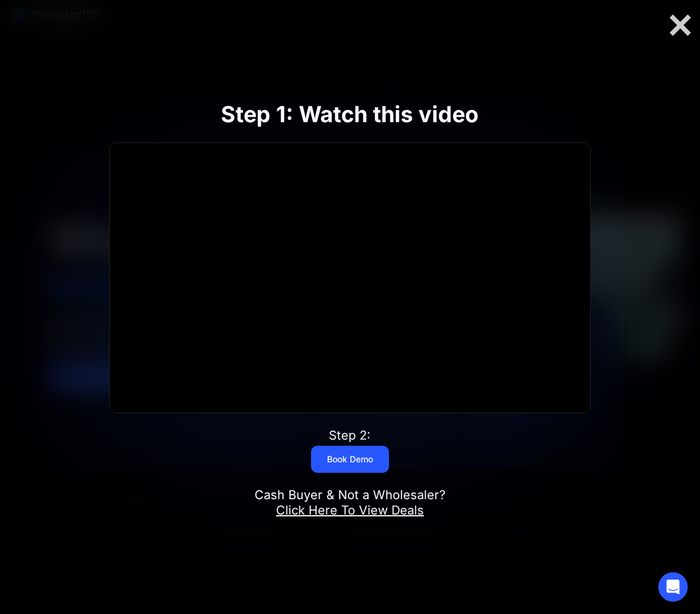  Describe the element at coordinates (350, 503) in the screenshot. I see `div: Cash Buyer & Not a Wholesaler?` at that location.